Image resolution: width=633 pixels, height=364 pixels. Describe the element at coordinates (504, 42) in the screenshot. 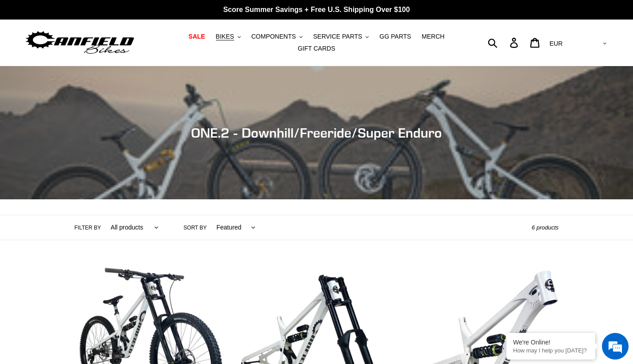

I see `input: Search` at that location.